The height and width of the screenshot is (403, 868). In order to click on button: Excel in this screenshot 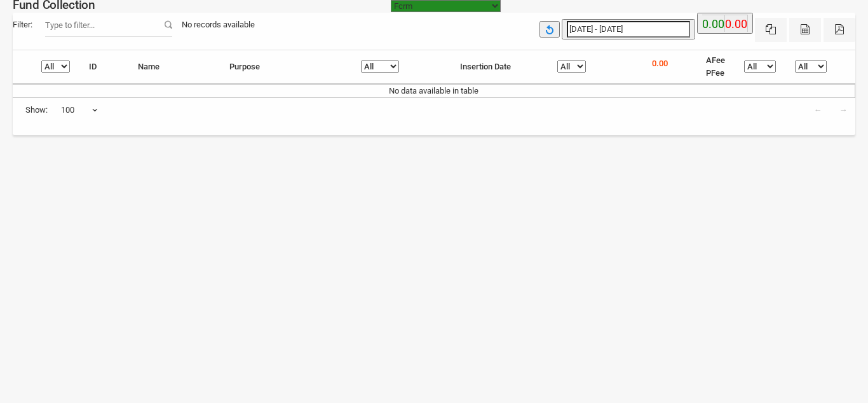, I will do `click(770, 30)`.